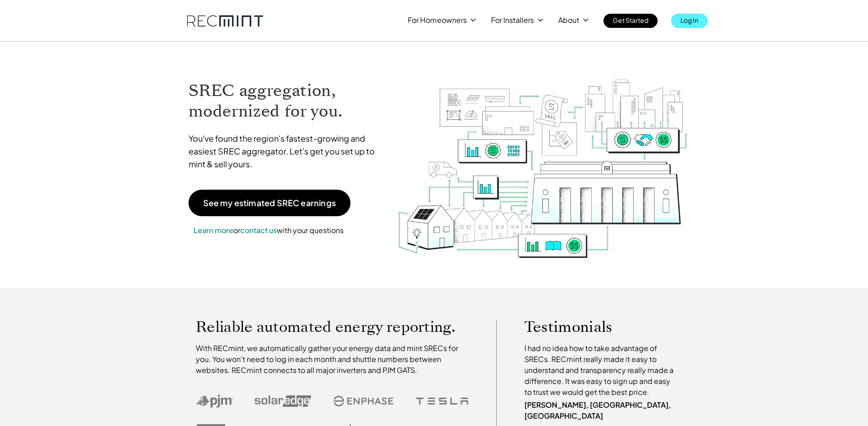 Image resolution: width=868 pixels, height=426 pixels. Describe the element at coordinates (214, 230) in the screenshot. I see `span: Learn more` at that location.